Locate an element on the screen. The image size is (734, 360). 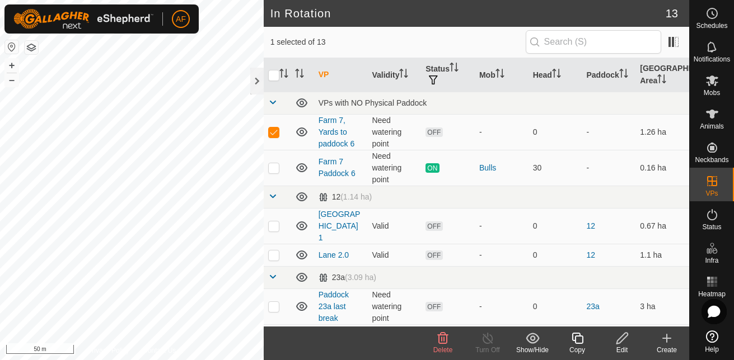
span: Delete is located at coordinates (443, 350).